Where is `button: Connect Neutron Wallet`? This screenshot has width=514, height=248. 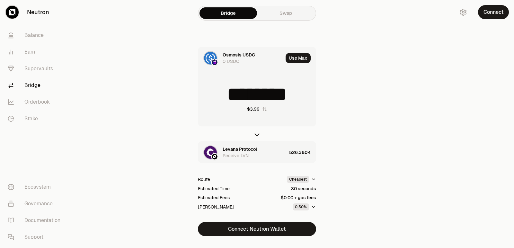
button: Connect Neutron Wallet is located at coordinates (257, 229).